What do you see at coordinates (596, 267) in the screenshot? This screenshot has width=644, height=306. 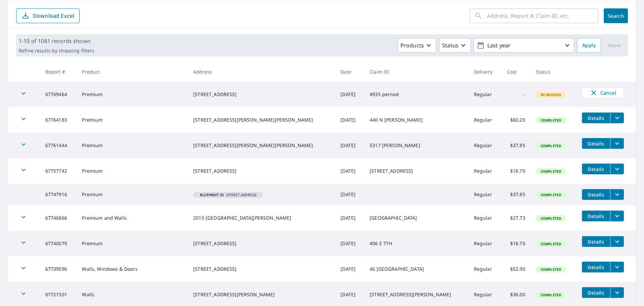 I see `button: detailsBtn-67739596` at bounding box center [596, 267].